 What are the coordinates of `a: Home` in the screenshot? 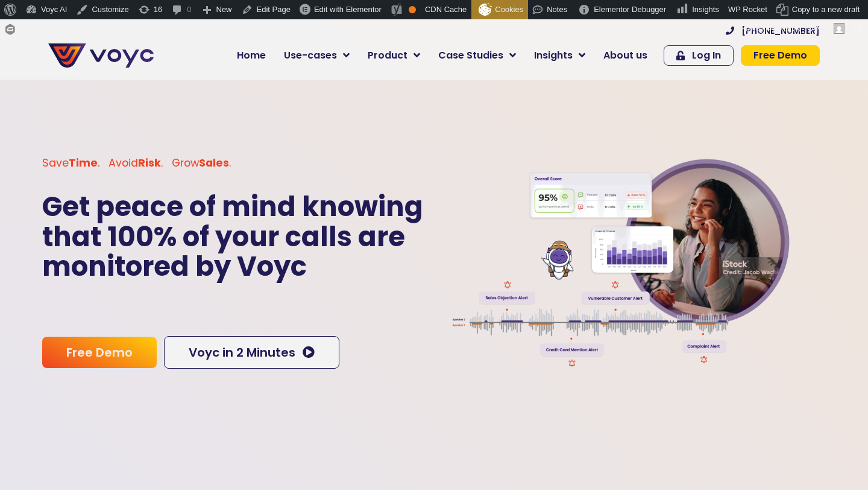 It's located at (252, 56).